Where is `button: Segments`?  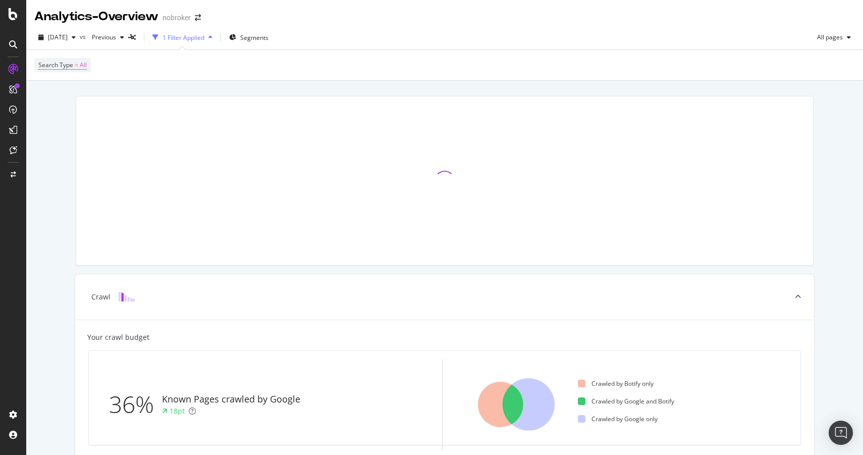
button: Segments is located at coordinates (249, 37).